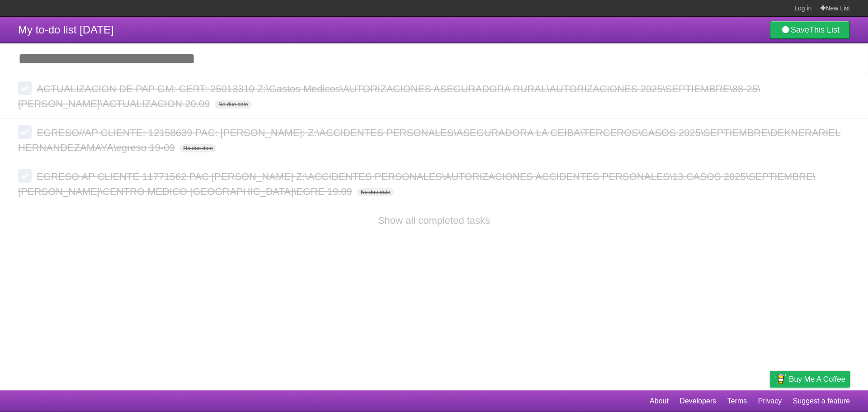 The height and width of the screenshot is (412, 868). Describe the element at coordinates (770, 402) in the screenshot. I see `a: Privacy` at that location.